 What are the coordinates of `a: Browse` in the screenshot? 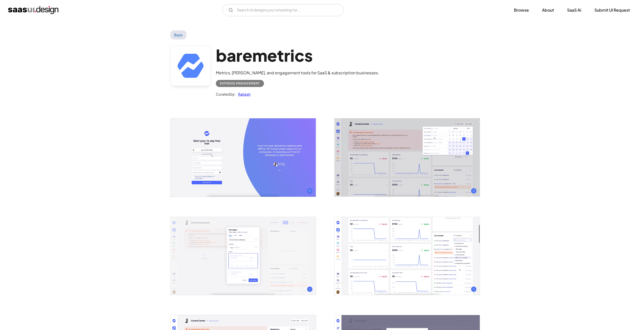 It's located at (521, 10).